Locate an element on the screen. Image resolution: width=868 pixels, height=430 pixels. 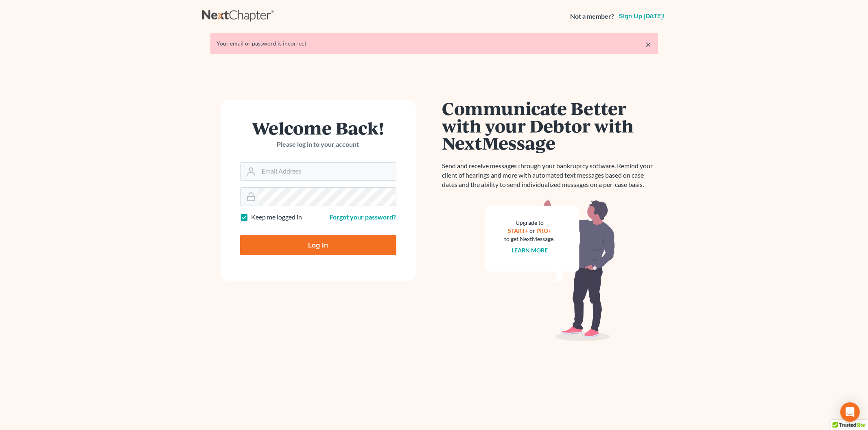
input: Log In is located at coordinates (318, 245).